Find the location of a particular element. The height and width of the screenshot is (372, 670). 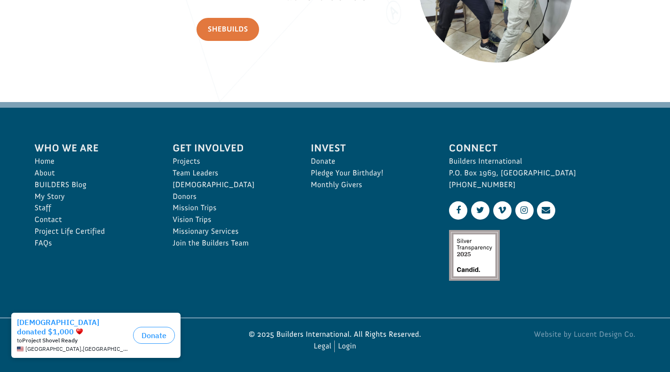

a: FAQs is located at coordinates (94, 243).